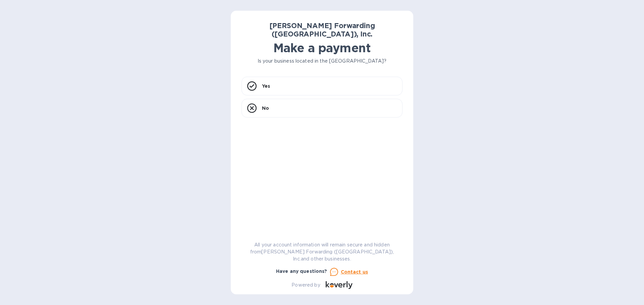  I want to click on p: Powered by, so click(305, 285).